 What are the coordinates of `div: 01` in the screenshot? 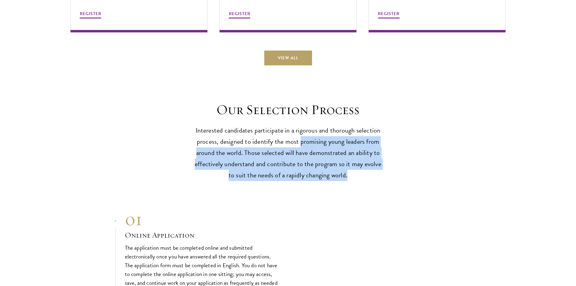 It's located at (202, 219).